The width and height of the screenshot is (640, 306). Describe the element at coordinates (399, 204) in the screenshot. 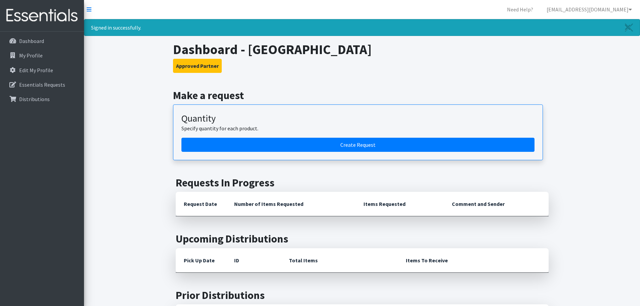

I see `th: Items Requested` at that location.